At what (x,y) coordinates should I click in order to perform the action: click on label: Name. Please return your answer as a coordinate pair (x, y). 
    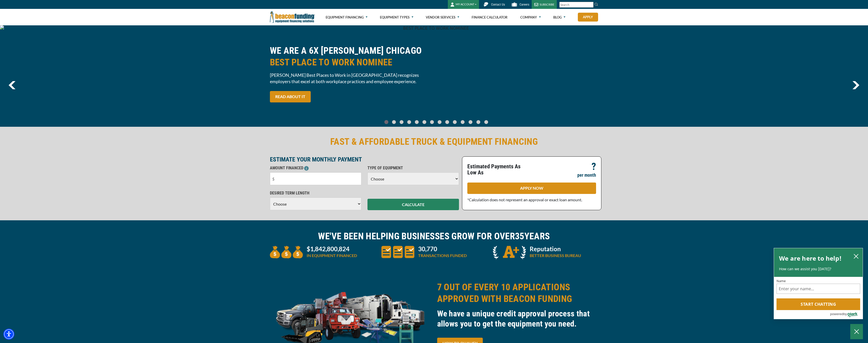
    Looking at the image, I should click on (818, 281).